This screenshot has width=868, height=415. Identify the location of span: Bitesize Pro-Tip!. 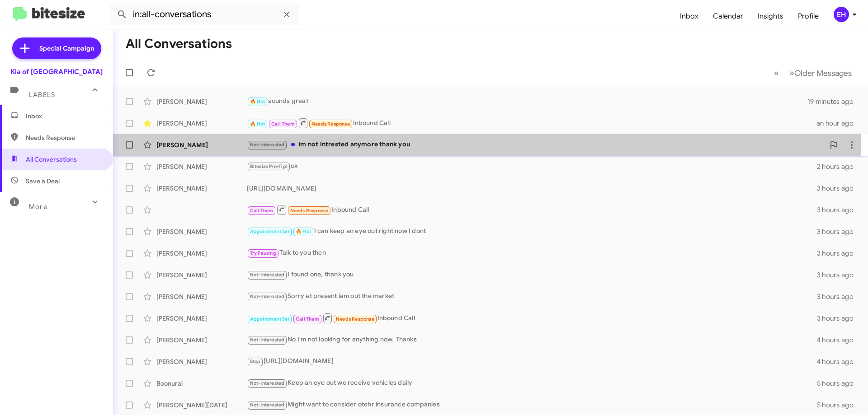
(268, 166).